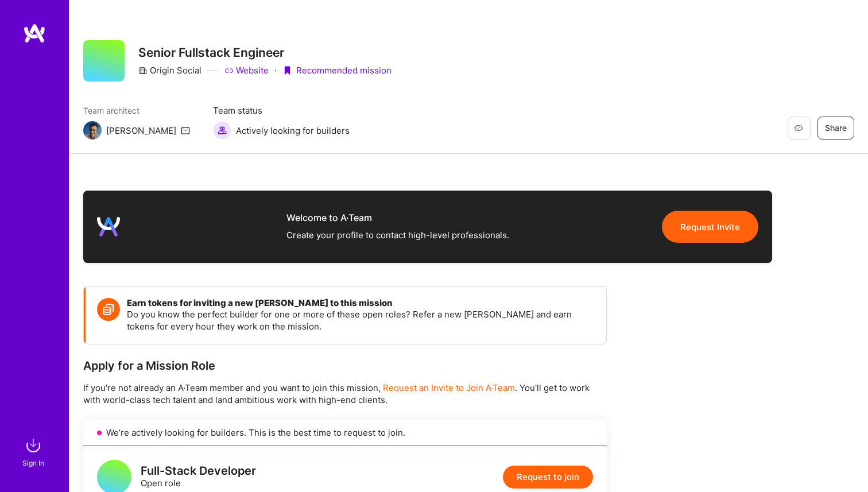 Image resolution: width=868 pixels, height=492 pixels. What do you see at coordinates (136, 110) in the screenshot?
I see `span: Team architect` at bounding box center [136, 110].